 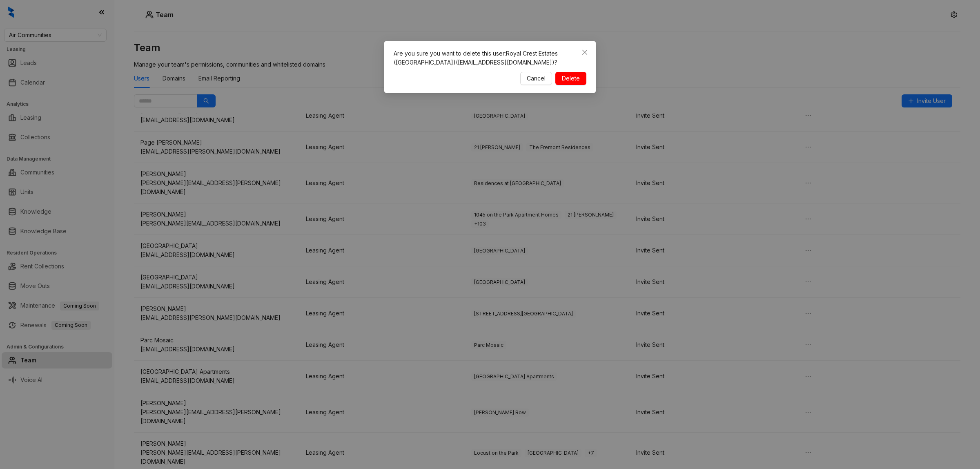 What do you see at coordinates (585, 52) in the screenshot?
I see `button: Close` at bounding box center [585, 52].